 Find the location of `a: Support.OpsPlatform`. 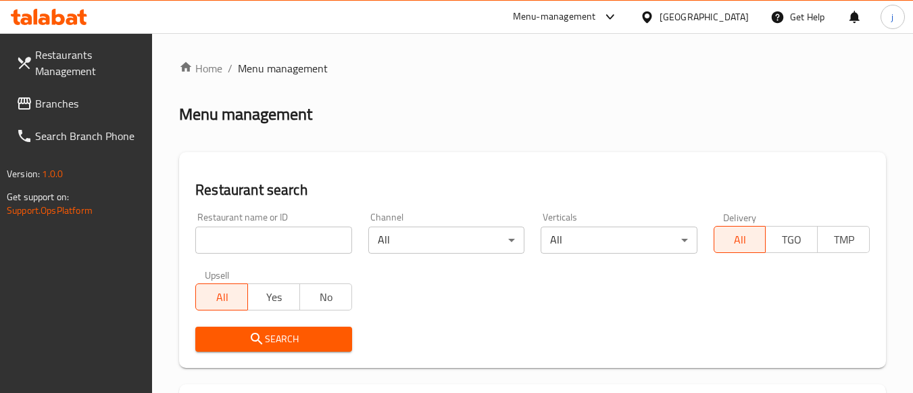

a: Support.OpsPlatform is located at coordinates (49, 210).